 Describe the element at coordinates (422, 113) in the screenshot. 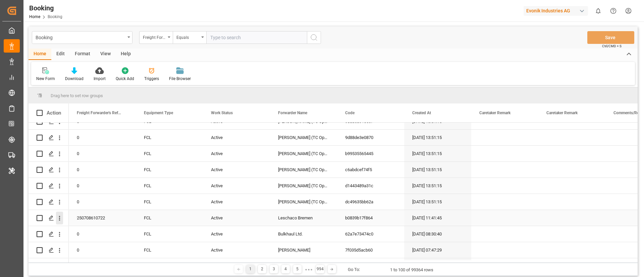

I see `span: Created At` at that location.